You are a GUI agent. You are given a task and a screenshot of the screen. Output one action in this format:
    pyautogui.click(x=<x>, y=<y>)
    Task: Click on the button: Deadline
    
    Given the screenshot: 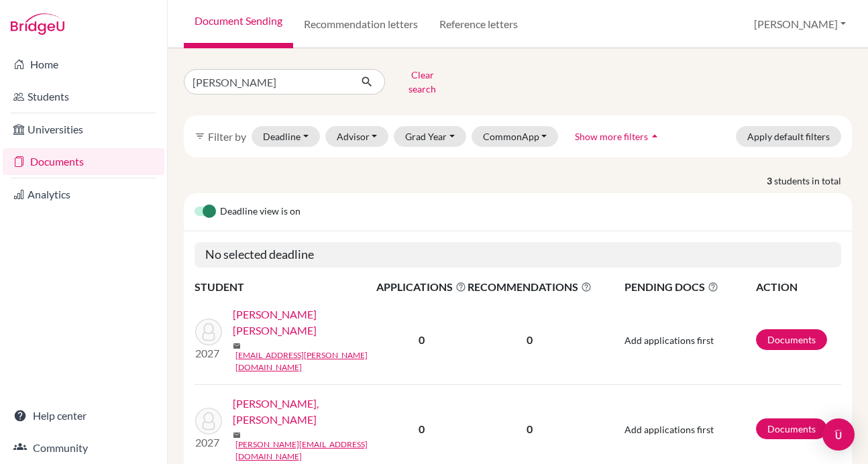 What is the action you would take?
    pyautogui.click(x=286, y=136)
    